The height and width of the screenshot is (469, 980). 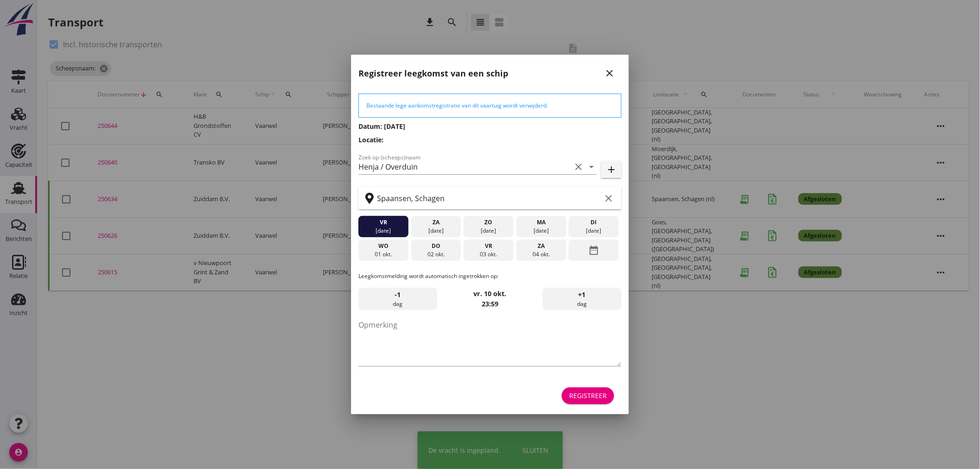 What do you see at coordinates (587, 395) in the screenshot?
I see `div: Registreer` at bounding box center [587, 395].